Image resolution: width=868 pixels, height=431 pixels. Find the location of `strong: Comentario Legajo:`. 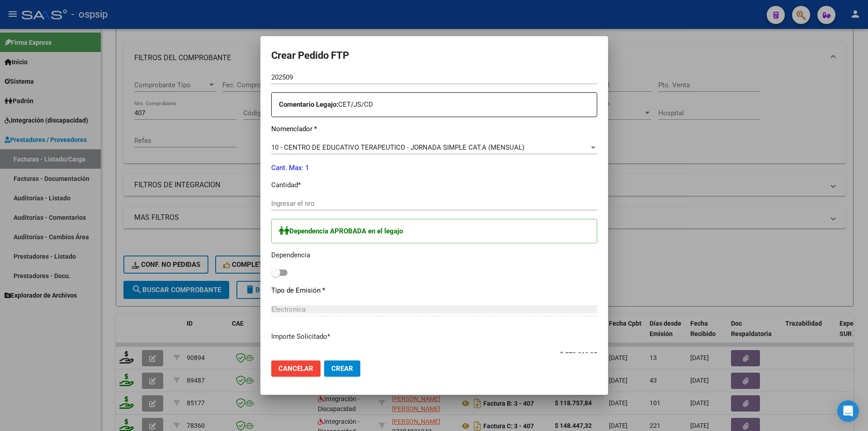

strong: Comentario Legajo: is located at coordinates (308, 104).